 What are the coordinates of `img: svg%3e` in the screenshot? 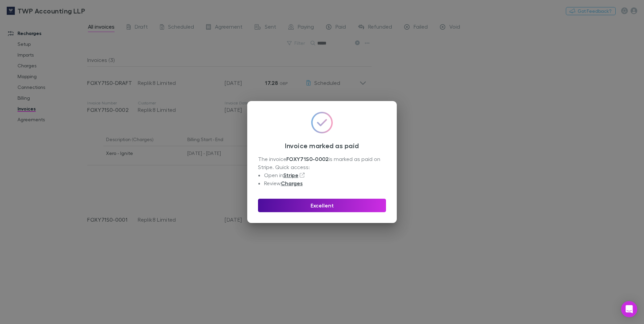 It's located at (322, 123).